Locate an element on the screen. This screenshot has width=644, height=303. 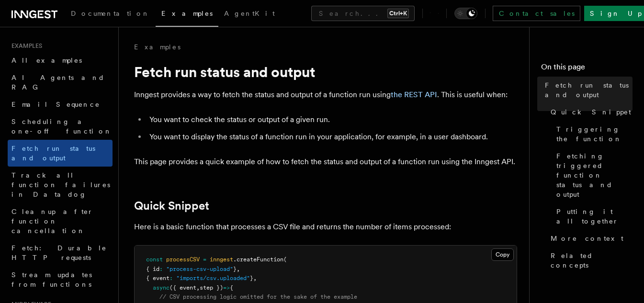
a: Fetching triggered function status and output is located at coordinates (592, 175).